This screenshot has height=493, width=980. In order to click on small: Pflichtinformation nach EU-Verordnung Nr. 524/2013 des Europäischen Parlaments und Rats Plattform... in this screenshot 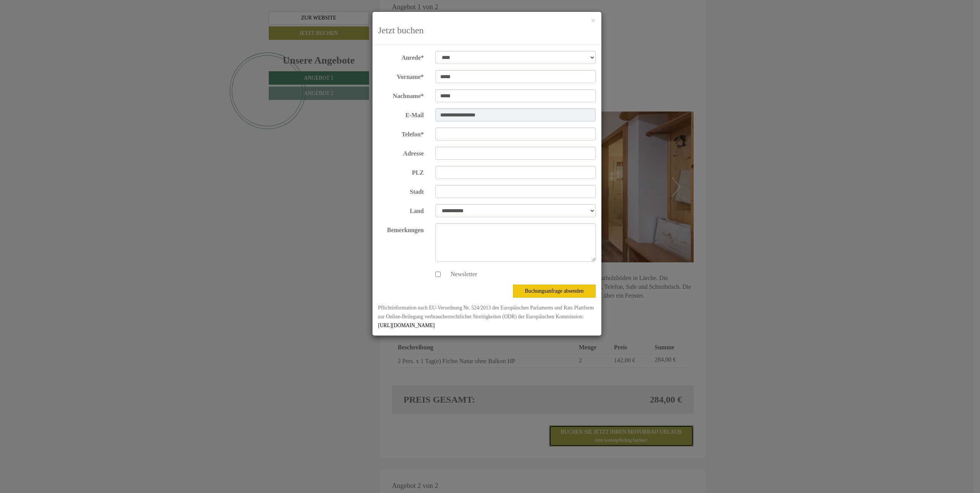, I will do `click(486, 317)`.